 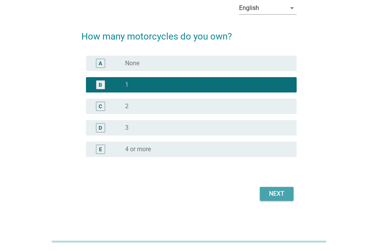 I want to click on label: 4 or more, so click(x=138, y=149).